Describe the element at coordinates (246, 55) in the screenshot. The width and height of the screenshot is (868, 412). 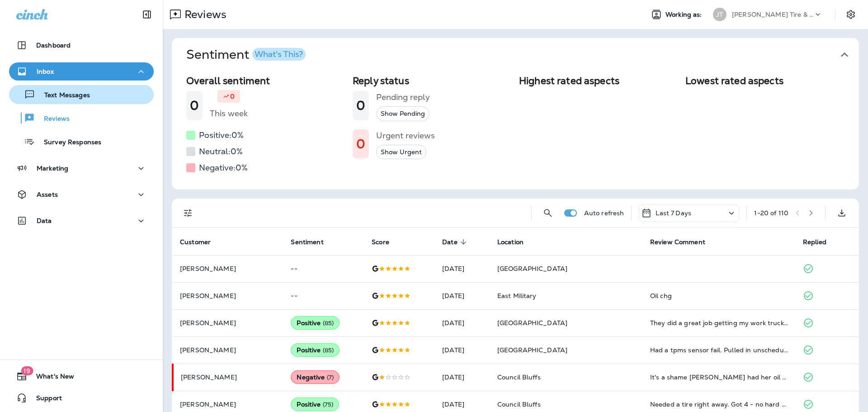
I see `h1: Sentiment` at that location.